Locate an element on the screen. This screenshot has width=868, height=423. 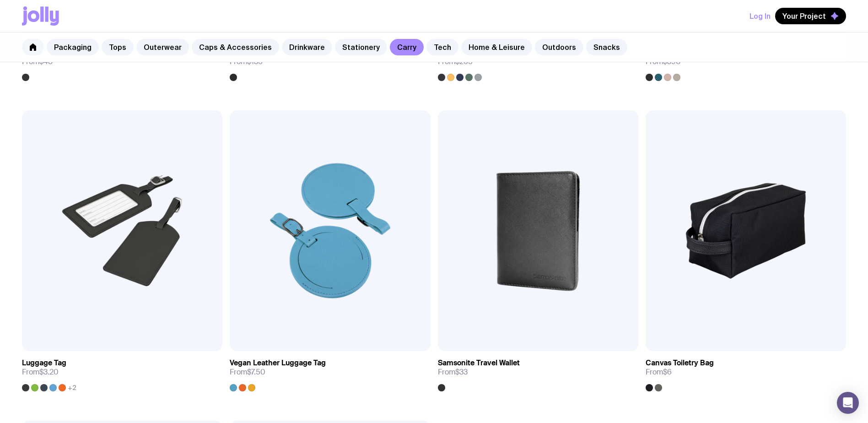
span: +2 is located at coordinates (72, 387).